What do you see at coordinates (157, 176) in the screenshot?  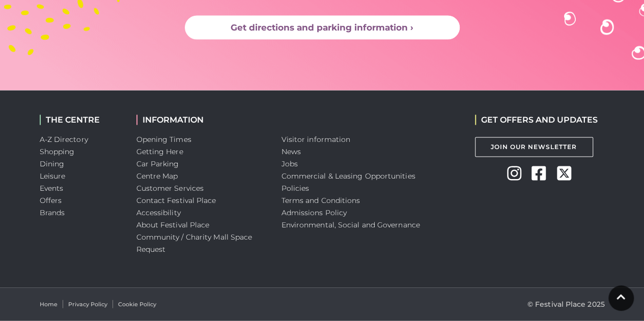 I see `a: Centre Map` at bounding box center [157, 176].